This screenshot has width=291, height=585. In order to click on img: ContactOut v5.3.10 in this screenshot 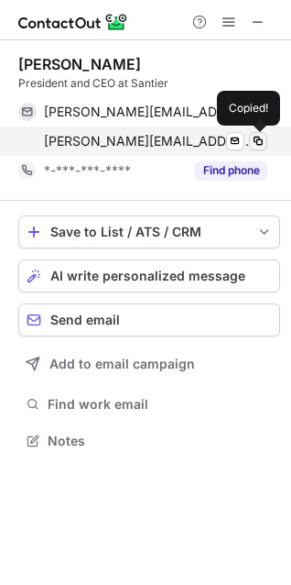, I will do `click(73, 22)`.